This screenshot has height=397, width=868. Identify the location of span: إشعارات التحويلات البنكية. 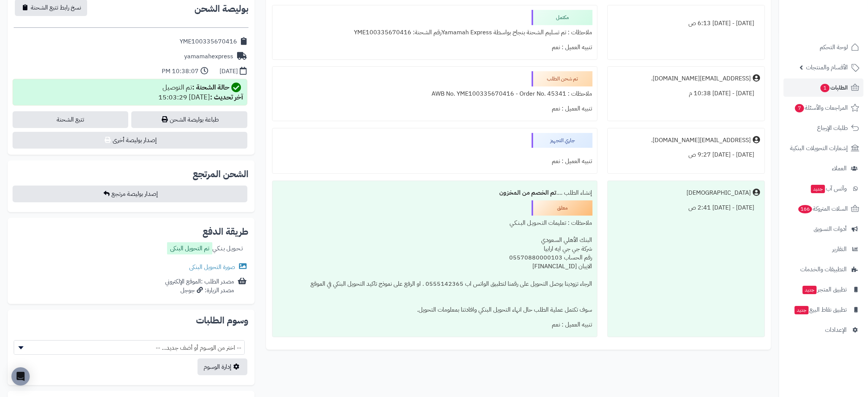
(819, 148).